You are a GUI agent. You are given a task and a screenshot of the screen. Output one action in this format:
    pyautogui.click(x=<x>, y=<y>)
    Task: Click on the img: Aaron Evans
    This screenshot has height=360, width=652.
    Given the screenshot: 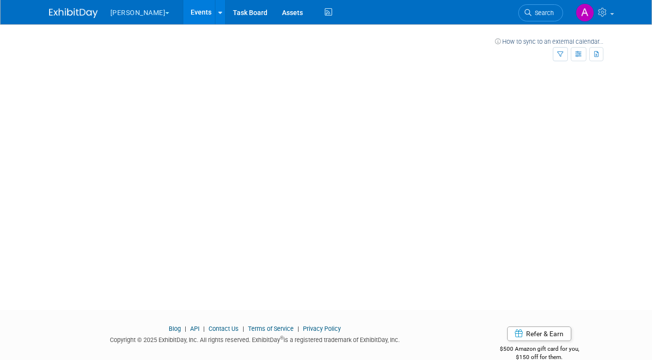 What is the action you would take?
    pyautogui.click(x=585, y=13)
    